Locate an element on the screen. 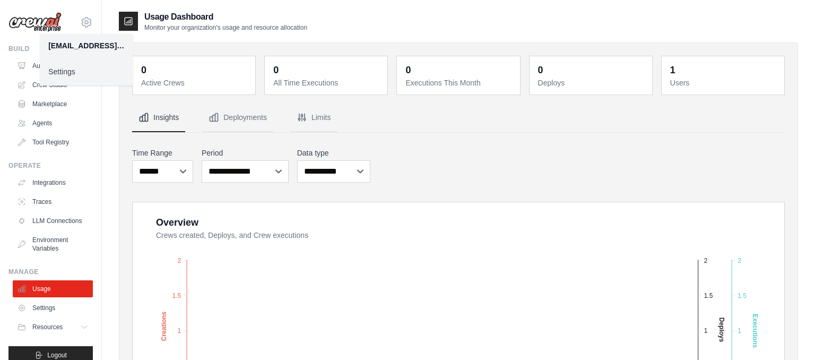 The image size is (815, 360). a: Tool Registry is located at coordinates (53, 142).